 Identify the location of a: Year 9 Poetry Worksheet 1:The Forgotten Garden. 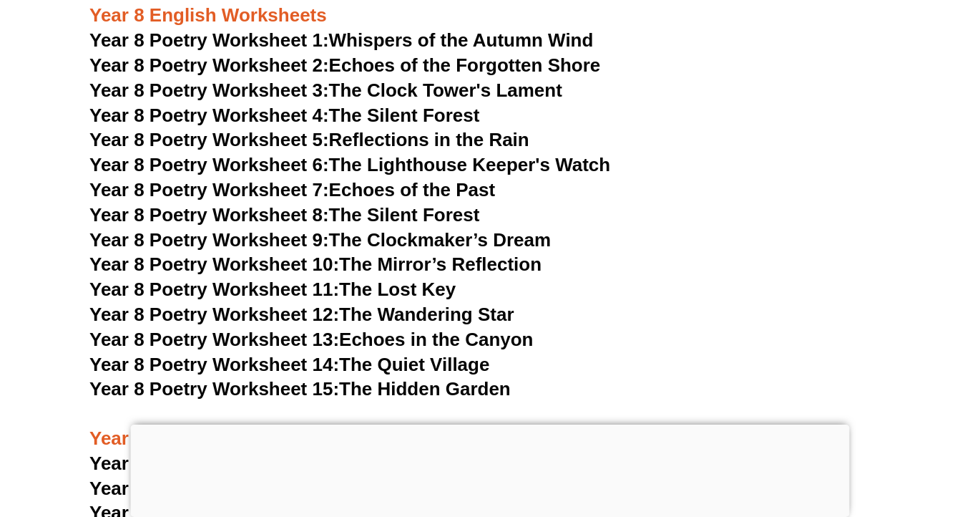
(306, 463).